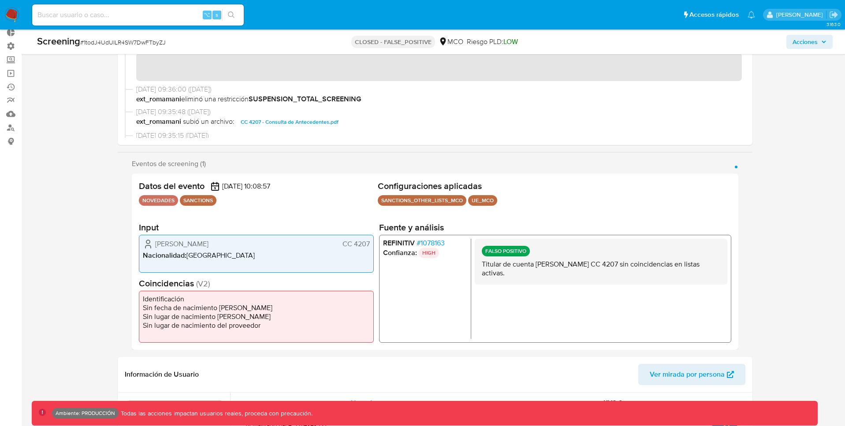 Image resolution: width=845 pixels, height=426 pixels. I want to click on a: Notificaciones, so click(751, 15).